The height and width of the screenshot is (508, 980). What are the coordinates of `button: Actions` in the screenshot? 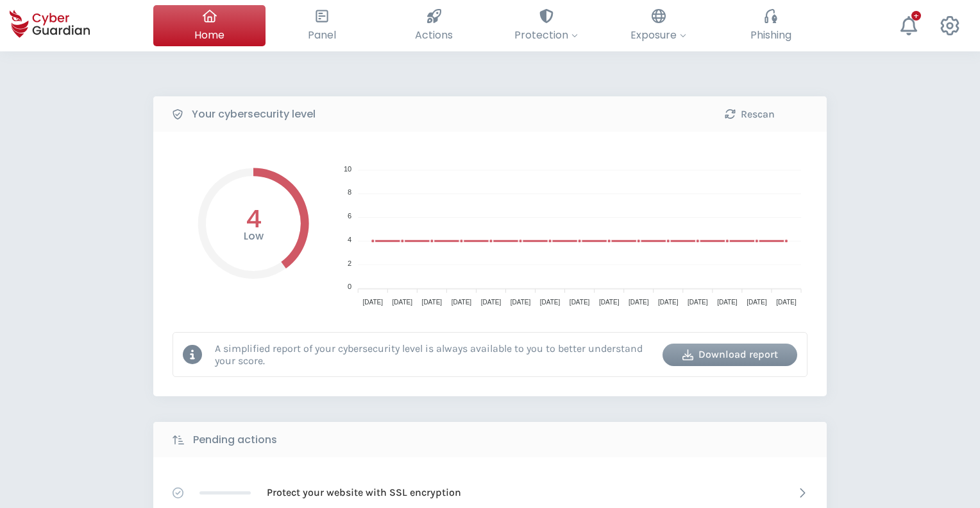 It's located at (434, 26).